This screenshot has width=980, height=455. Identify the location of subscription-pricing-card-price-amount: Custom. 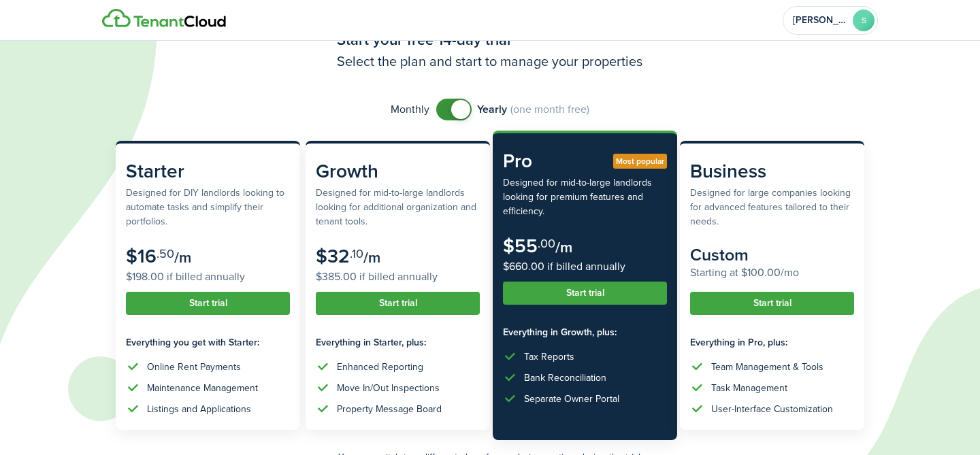
(720, 254).